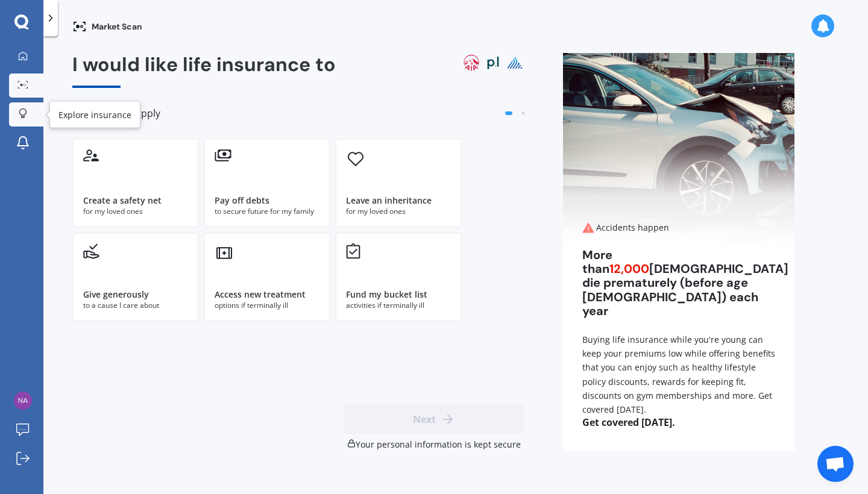 The height and width of the screenshot is (494, 868). Describe the element at coordinates (260, 295) in the screenshot. I see `div: Access new treatment` at that location.